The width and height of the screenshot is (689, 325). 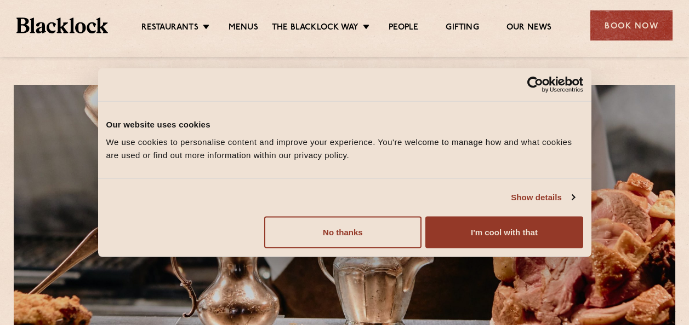 I want to click on div: Book Now, so click(x=631, y=25).